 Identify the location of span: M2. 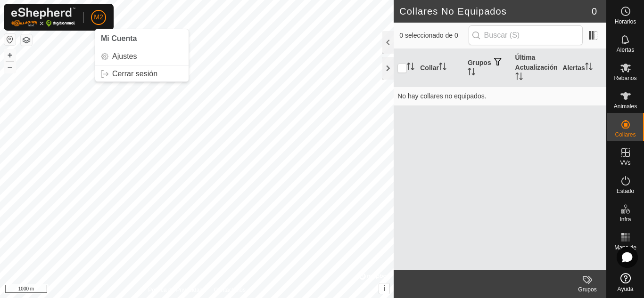
(98, 17).